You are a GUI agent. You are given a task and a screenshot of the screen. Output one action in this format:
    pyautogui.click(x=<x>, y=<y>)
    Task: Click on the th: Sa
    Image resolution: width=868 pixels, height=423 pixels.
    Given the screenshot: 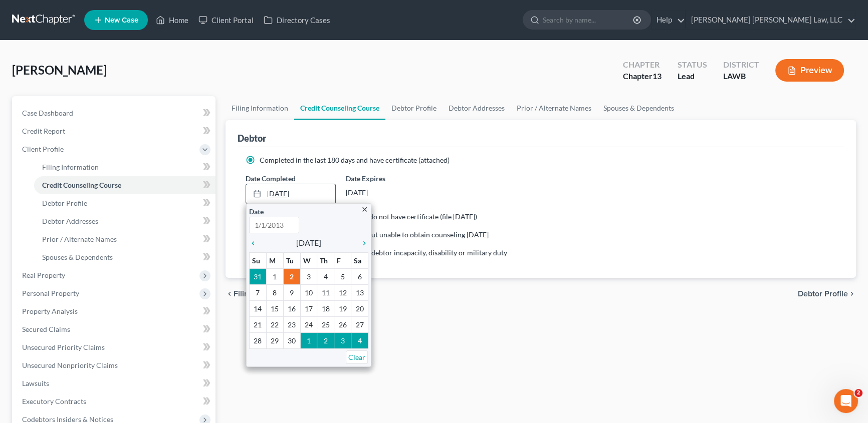 What is the action you would take?
    pyautogui.click(x=360, y=260)
    